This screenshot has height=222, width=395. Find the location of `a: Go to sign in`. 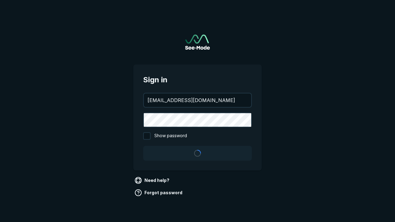

a: Go to sign in is located at coordinates (197, 42).